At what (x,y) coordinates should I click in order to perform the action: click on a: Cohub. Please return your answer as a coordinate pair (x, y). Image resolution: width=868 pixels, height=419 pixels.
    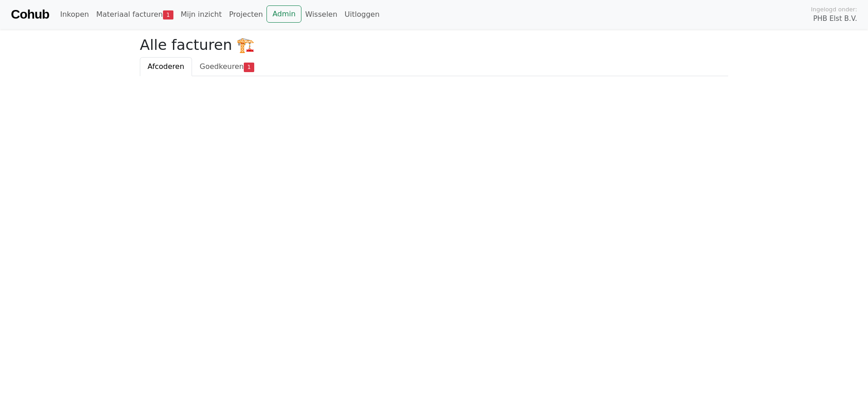
    Looking at the image, I should click on (30, 15).